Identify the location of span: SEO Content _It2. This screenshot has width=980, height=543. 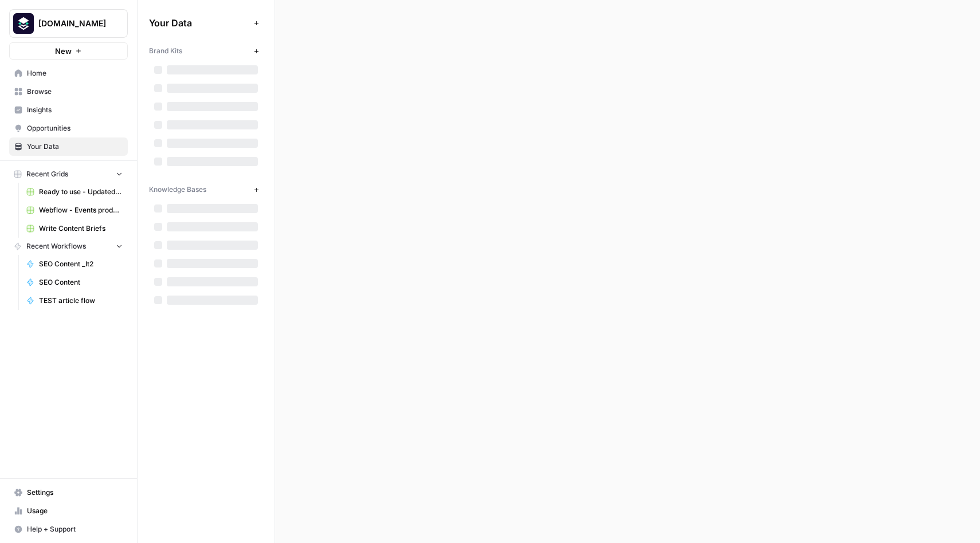
(81, 264).